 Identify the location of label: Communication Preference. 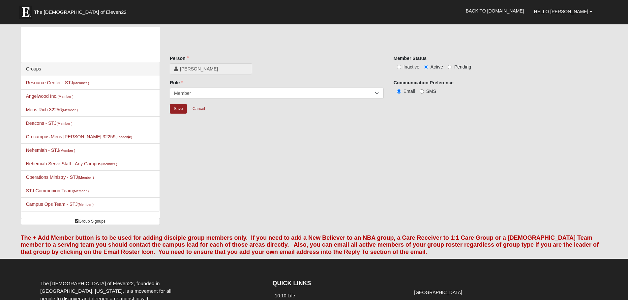
(424, 83).